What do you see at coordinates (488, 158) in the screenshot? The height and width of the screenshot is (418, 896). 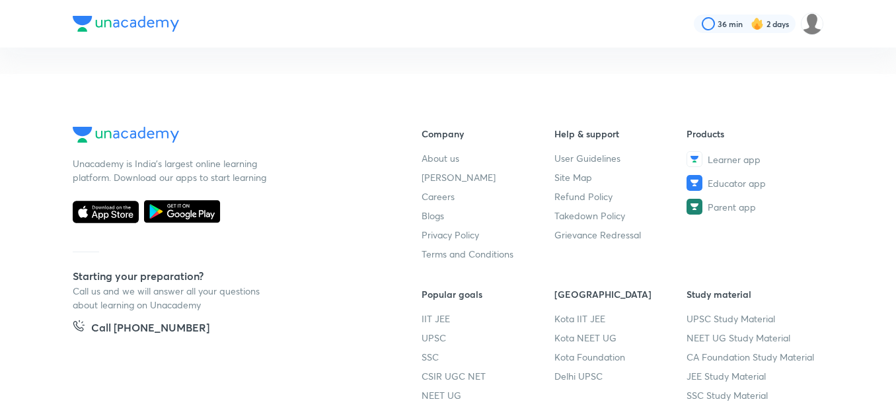 I see `a: About us` at bounding box center [488, 158].